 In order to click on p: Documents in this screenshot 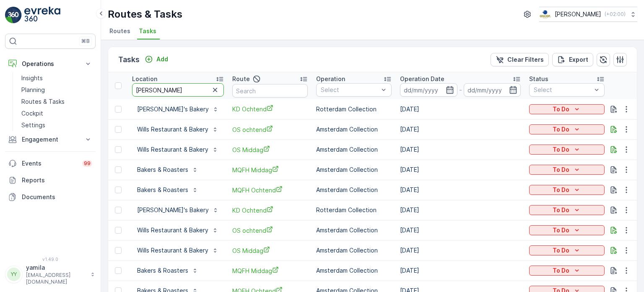, I will do `click(57, 197)`.